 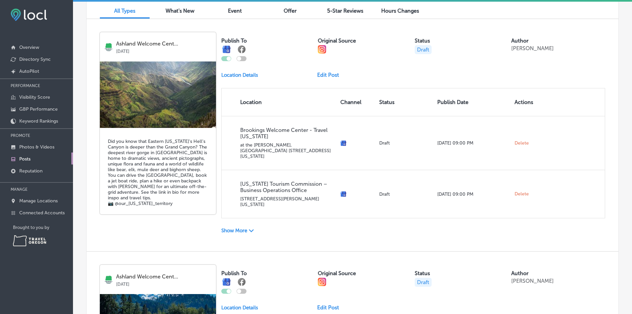 What do you see at coordinates (234, 230) in the screenshot?
I see `p: Show More` at bounding box center [234, 230].